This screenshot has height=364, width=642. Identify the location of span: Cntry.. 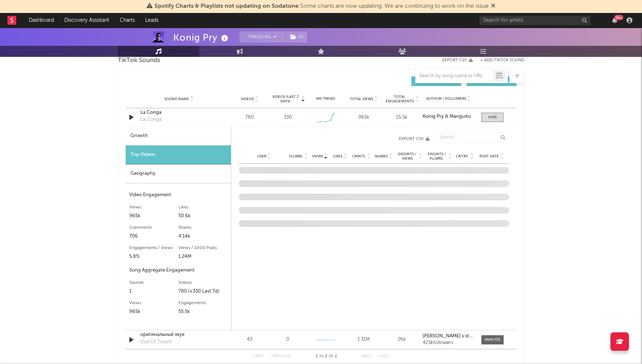
(463, 156).